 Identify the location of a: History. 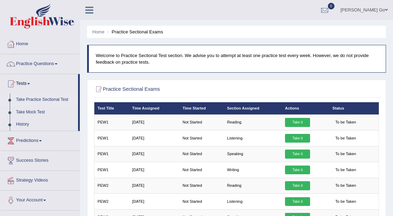
(45, 125).